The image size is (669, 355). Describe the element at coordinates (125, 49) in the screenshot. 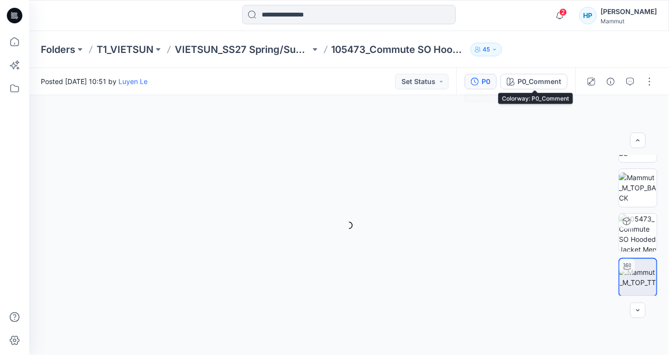

I see `a: T1_VIETSUN` at that location.